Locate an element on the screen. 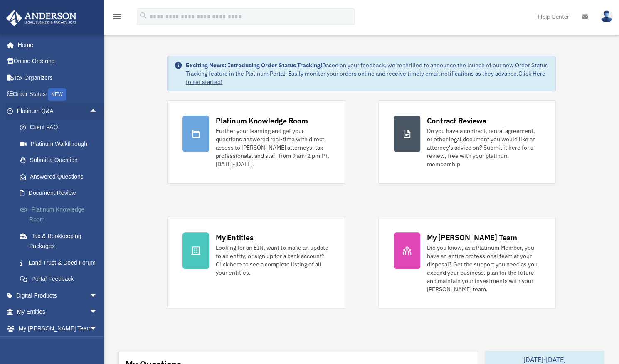 The width and height of the screenshot is (619, 364). a: Tax Organizers is located at coordinates (57, 78).